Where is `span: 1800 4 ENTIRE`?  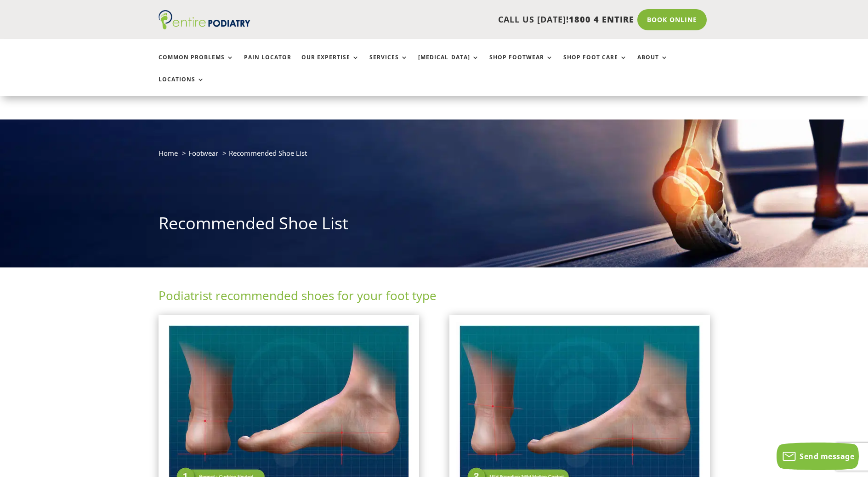 span: 1800 4 ENTIRE is located at coordinates (601, 19).